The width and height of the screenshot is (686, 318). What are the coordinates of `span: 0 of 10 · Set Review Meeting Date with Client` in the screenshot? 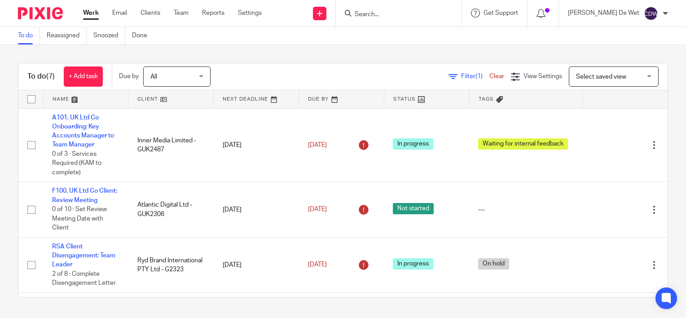 It's located at (79, 218).